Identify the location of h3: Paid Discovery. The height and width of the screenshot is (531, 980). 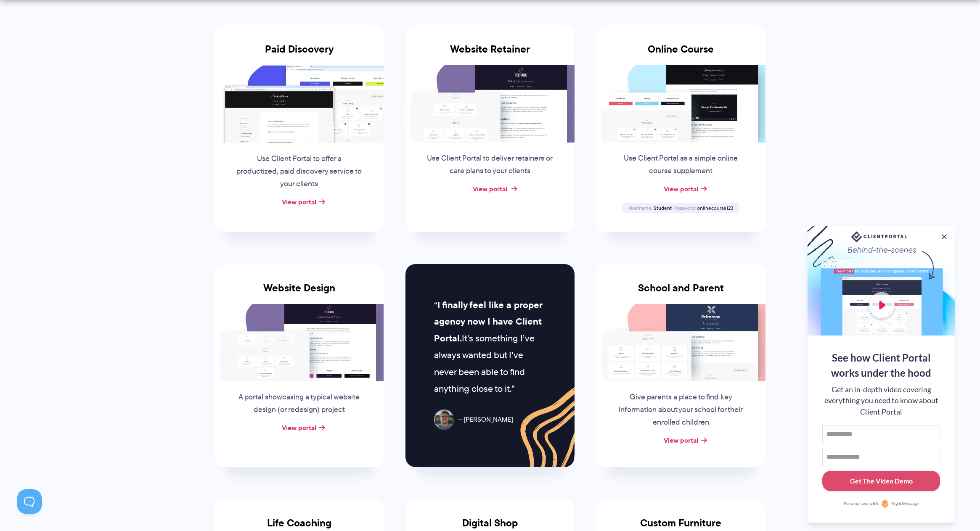
(299, 54).